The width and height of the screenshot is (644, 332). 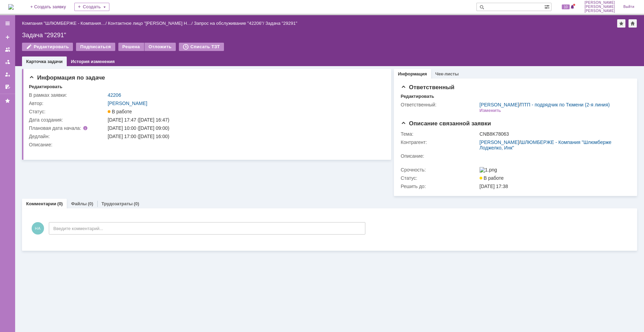 What do you see at coordinates (632, 24) in the screenshot?
I see `div: Сделать домашней страницей` at bounding box center [632, 24].